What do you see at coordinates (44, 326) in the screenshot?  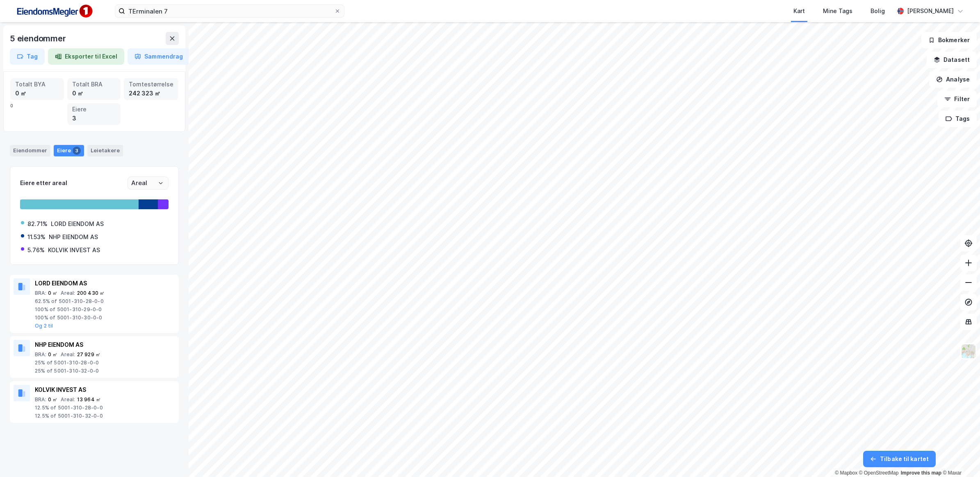 I see `button: Og 2 til` at bounding box center [44, 326].